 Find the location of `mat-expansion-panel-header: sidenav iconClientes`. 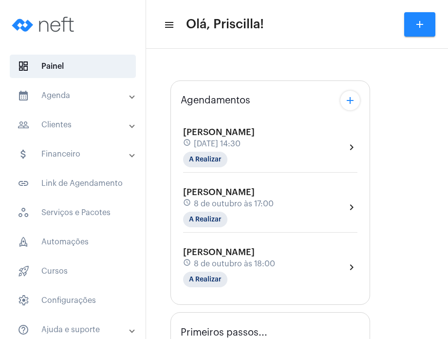

mat-expansion-panel-header: sidenav iconClientes is located at coordinates (76, 125).